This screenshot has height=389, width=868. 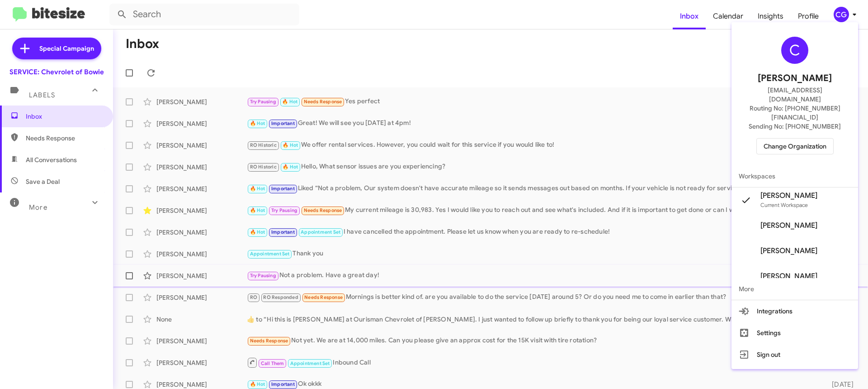 What do you see at coordinates (795, 311) in the screenshot?
I see `button: Integrations` at bounding box center [795, 311].